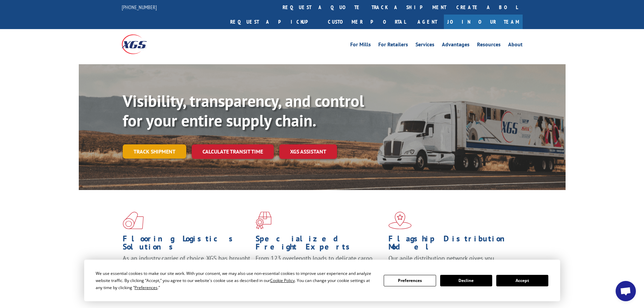 This screenshot has width=644, height=308. Describe the element at coordinates (282, 280) in the screenshot. I see `span: Cookie Policy` at that location.